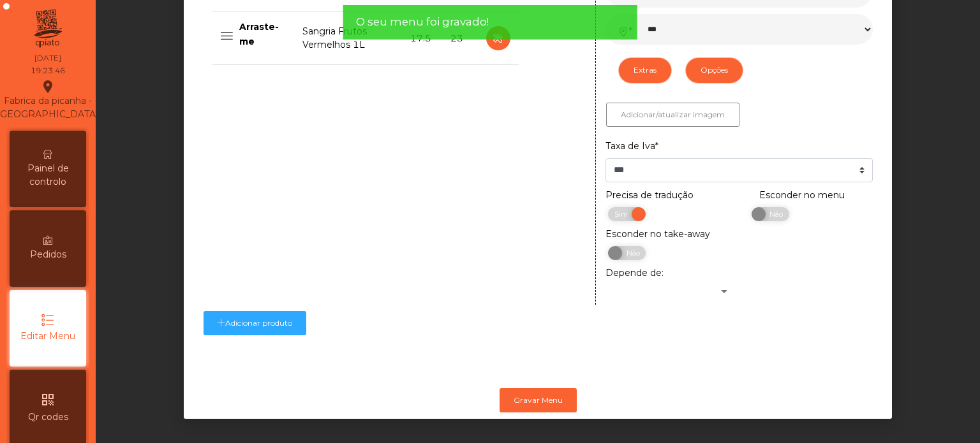 Image resolution: width=980 pixels, height=443 pixels. I want to click on i: location_on, so click(48, 87).